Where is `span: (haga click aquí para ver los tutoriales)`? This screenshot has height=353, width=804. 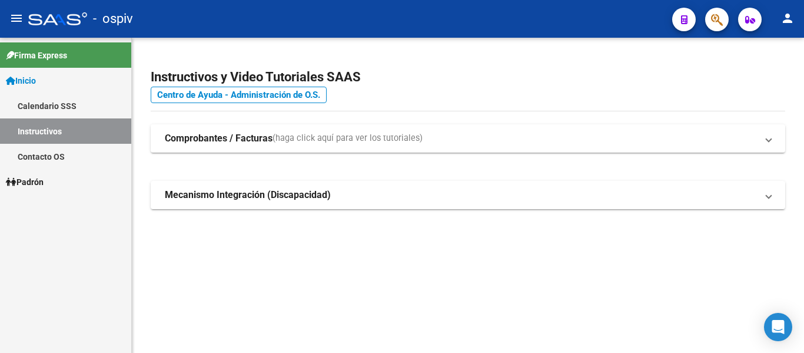 span: (haga click aquí para ver los tutoriales) is located at coordinates (347, 138).